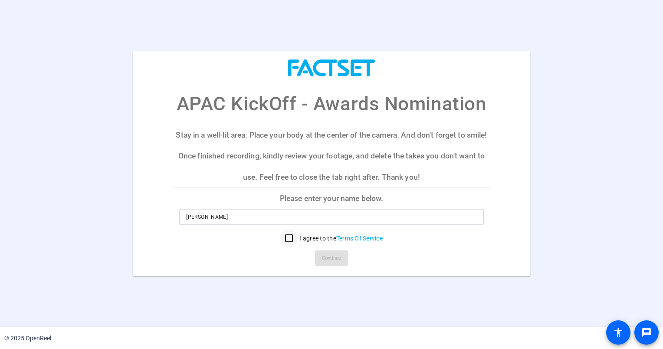  What do you see at coordinates (331, 217) in the screenshot?
I see `input: Enter your name` at bounding box center [331, 217].